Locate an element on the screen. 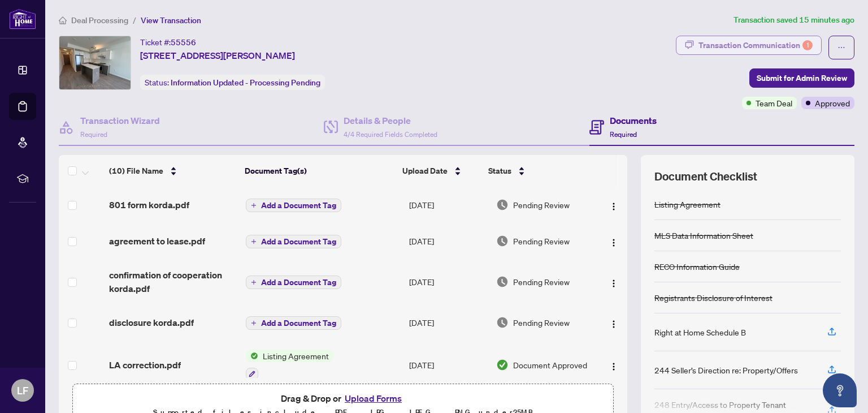  h4: Details & People is located at coordinates (391, 121).